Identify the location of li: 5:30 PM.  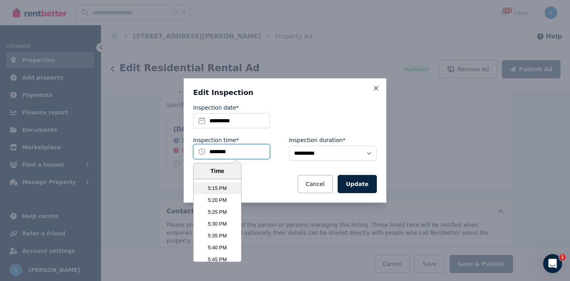
(217, 224).